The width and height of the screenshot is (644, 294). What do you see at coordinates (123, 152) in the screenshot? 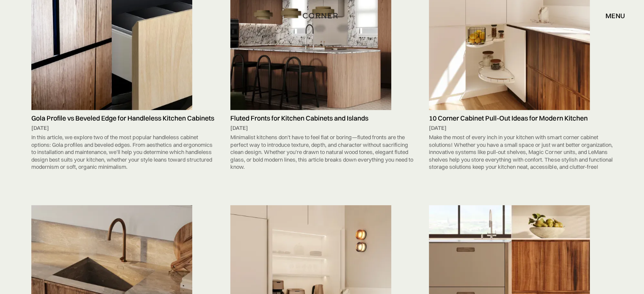
I see `div: In this article, we explore two of the most popular handleless cabinet options: Gola profiles and...` at bounding box center [123, 152].